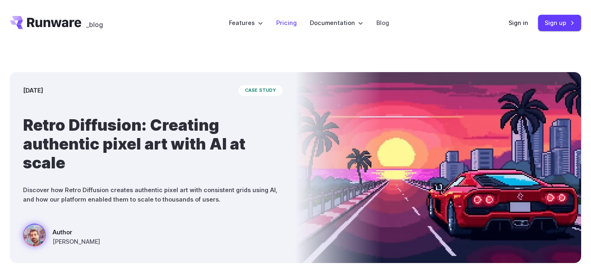 This screenshot has height=279, width=591. What do you see at coordinates (559, 23) in the screenshot?
I see `a: Sign up` at bounding box center [559, 23].